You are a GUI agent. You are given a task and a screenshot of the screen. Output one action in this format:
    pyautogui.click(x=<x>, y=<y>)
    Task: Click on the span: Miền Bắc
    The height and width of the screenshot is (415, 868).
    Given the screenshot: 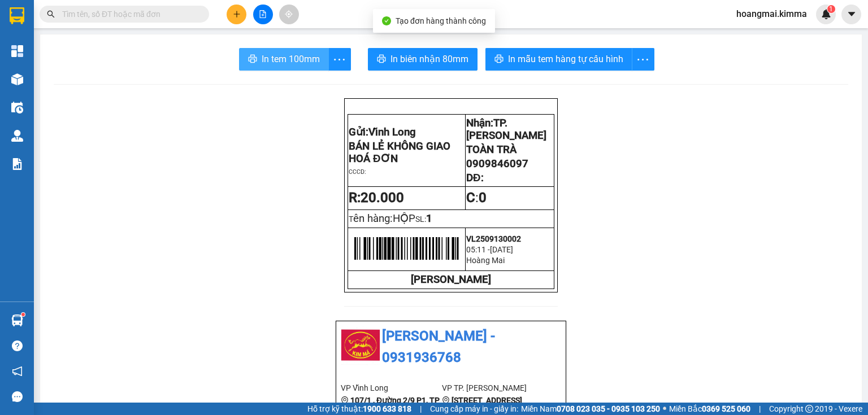 What is the action you would take?
    pyautogui.click(x=710, y=409)
    